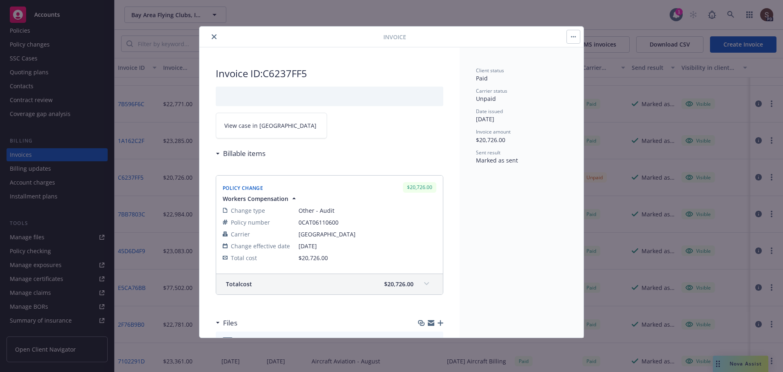 The height and width of the screenshot is (372, 783). Describe the element at coordinates (491, 91) in the screenshot. I see `span: Carrier status` at that location.